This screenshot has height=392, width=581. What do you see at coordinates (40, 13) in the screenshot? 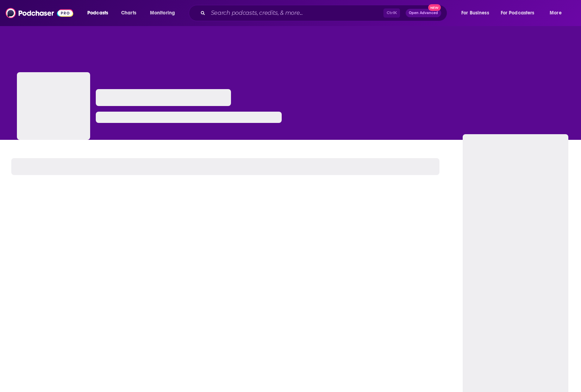
I see `a: Podchaser - Follow, Share and Rate Podcasts` at bounding box center [40, 13].